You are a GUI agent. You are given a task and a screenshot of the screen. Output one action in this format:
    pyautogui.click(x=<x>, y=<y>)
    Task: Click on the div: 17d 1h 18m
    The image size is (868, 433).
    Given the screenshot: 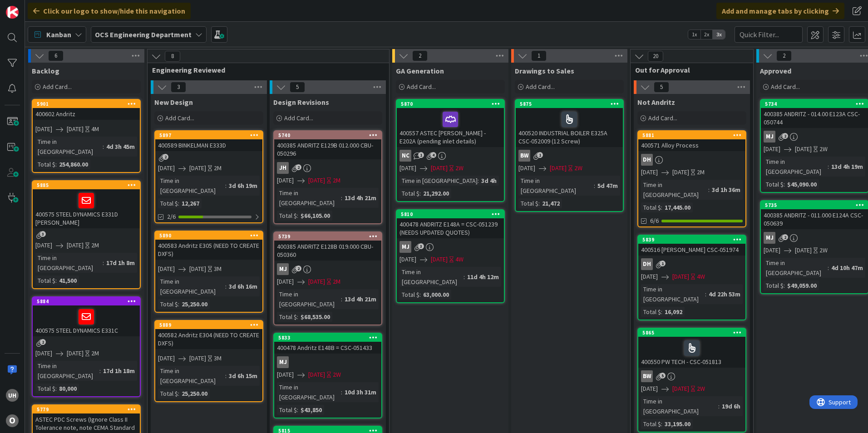 What is the action you would take?
    pyautogui.click(x=119, y=371)
    